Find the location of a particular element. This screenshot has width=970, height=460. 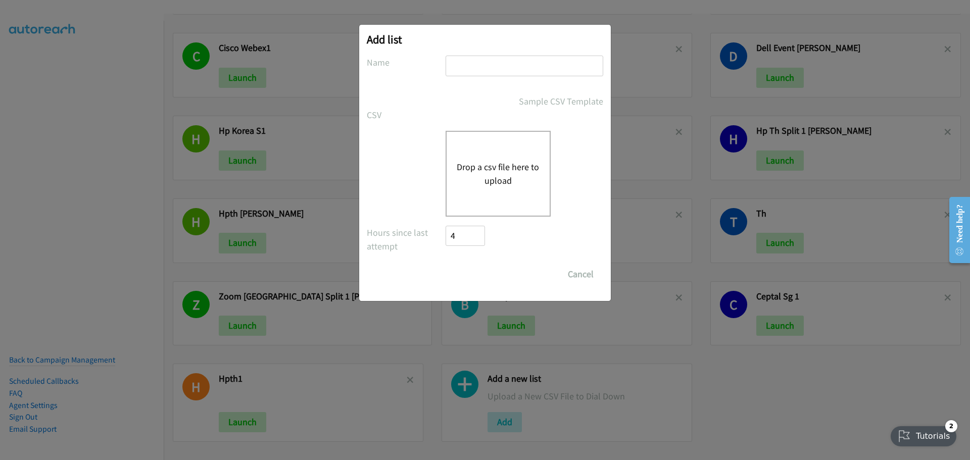

label: Name is located at coordinates (406, 62).